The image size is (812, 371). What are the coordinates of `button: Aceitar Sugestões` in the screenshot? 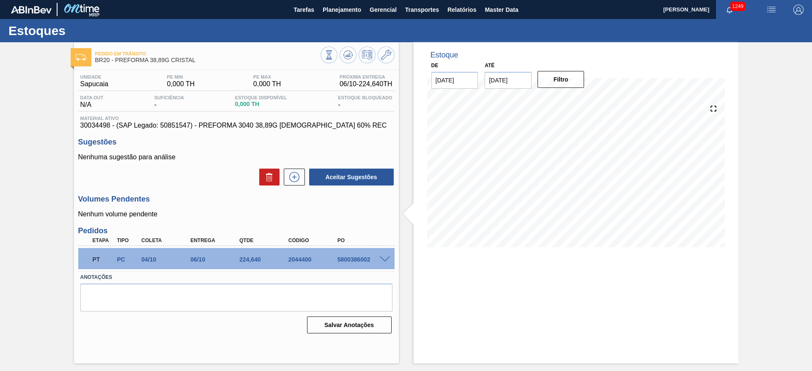 It's located at (352, 177).